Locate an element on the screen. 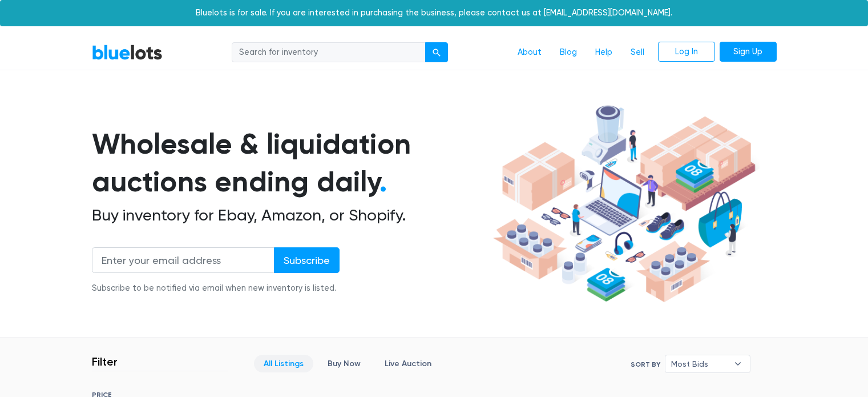 The image size is (868, 397). a: About is located at coordinates (530, 52).